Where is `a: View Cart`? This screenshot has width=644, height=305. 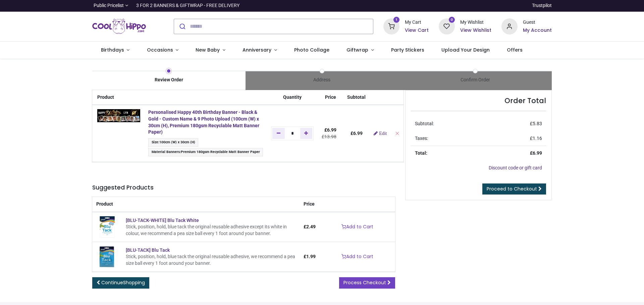
a: View Cart is located at coordinates (417, 30).